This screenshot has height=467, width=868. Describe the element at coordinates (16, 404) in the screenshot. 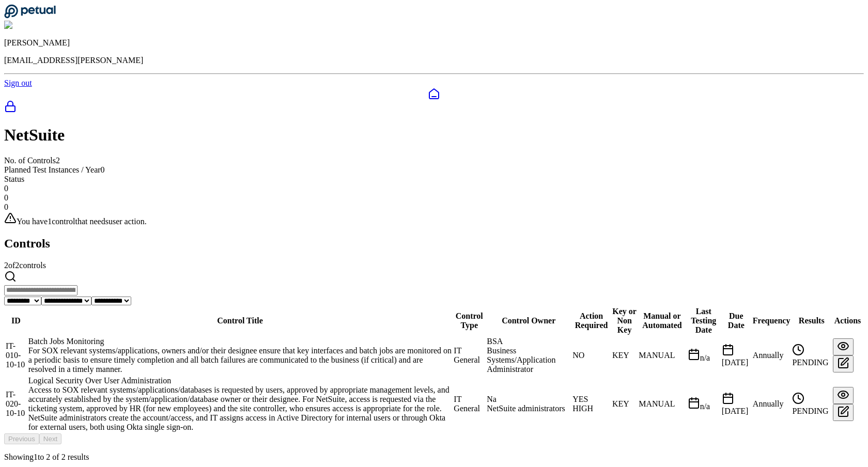

I see `td: IT-020-10-10` at that location.